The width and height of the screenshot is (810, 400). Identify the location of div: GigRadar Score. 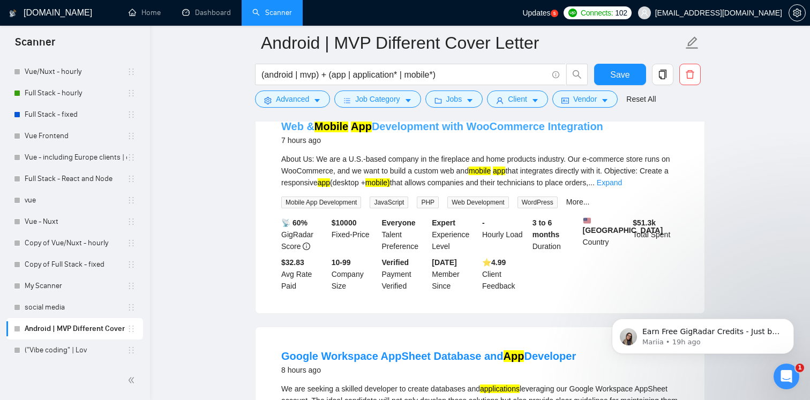
(304, 235).